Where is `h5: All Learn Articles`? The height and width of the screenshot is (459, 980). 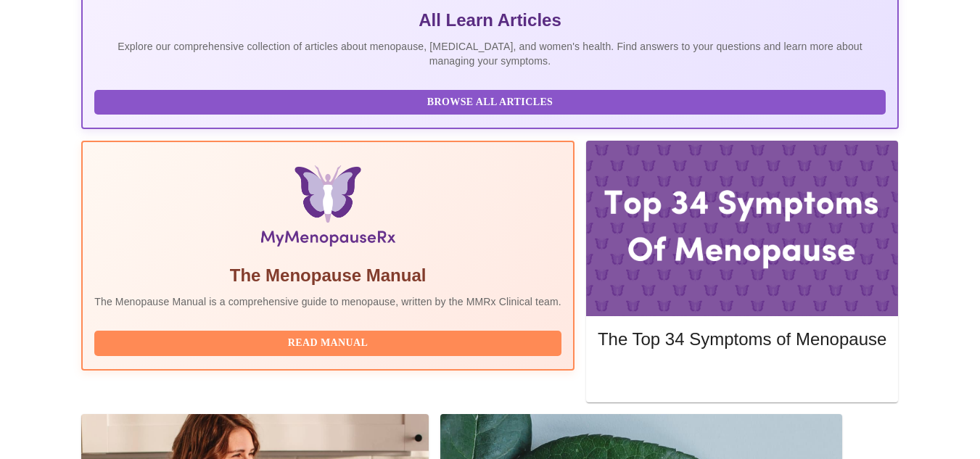 h5: All Learn Articles is located at coordinates (490, 21).